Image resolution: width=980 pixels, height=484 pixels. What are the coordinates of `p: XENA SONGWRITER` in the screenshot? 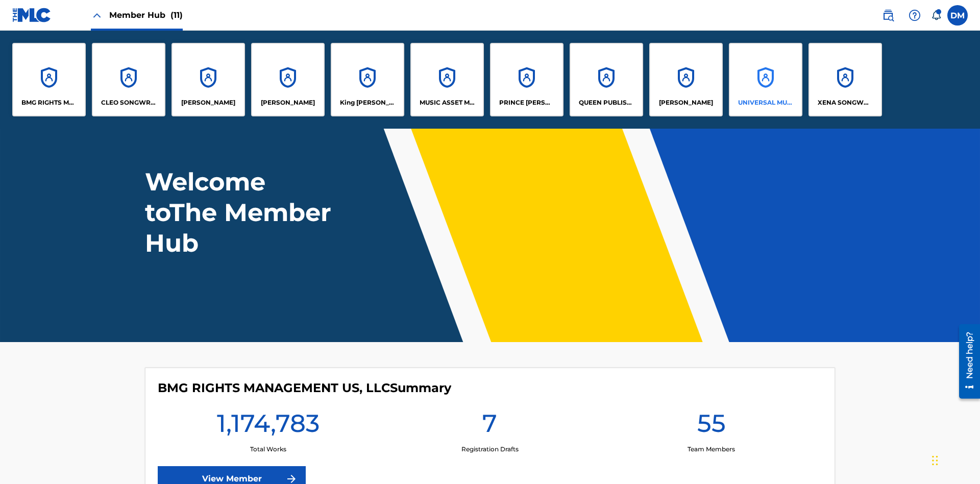 It's located at (845, 103).